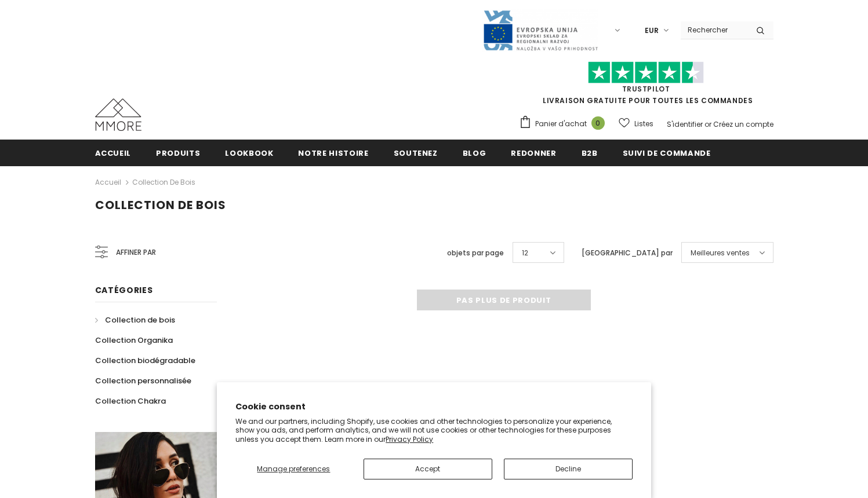 The width and height of the screenshot is (868, 498). I want to click on span: Meilleures ventes, so click(720, 253).